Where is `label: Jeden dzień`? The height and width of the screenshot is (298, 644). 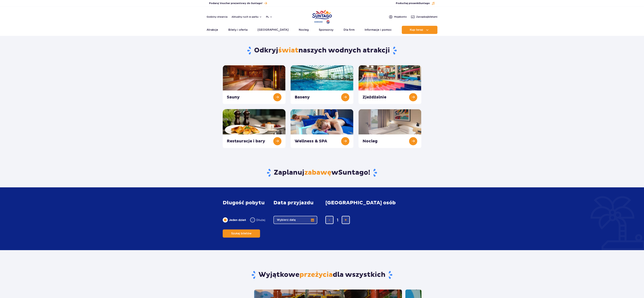
label: Jeden dzień is located at coordinates (234, 220).